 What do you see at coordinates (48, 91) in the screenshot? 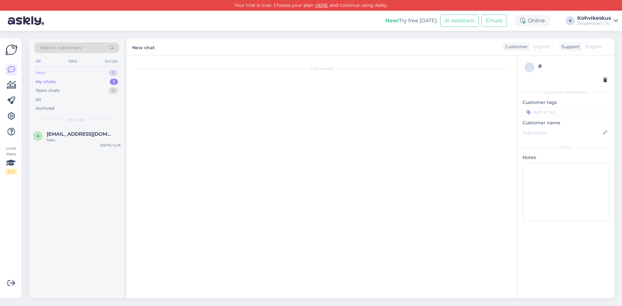
I see `div: Team chats` at bounding box center [48, 91].